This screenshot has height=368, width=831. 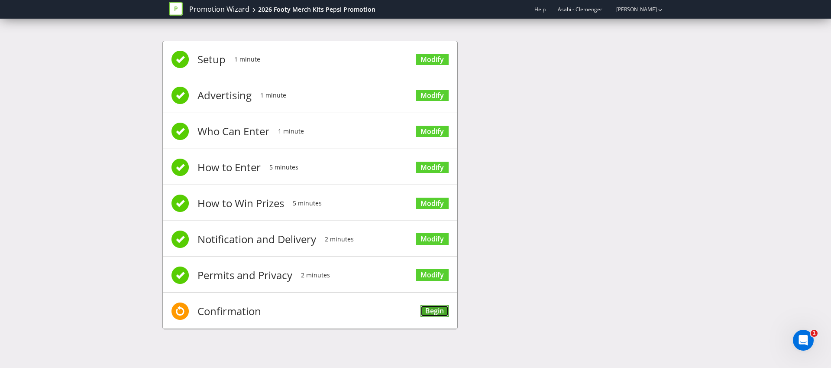 I want to click on span: Setup, so click(x=211, y=59).